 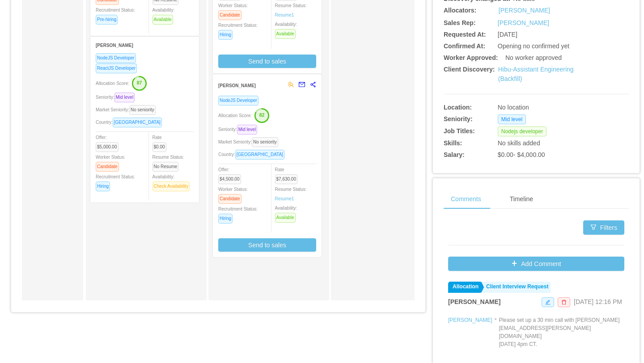 I want to click on b: Client Discovery:, so click(x=469, y=70).